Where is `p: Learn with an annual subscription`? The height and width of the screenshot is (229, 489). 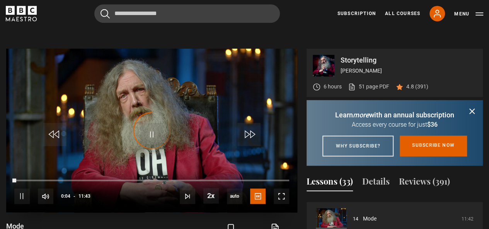 p: Learn with an annual subscription is located at coordinates (395, 115).